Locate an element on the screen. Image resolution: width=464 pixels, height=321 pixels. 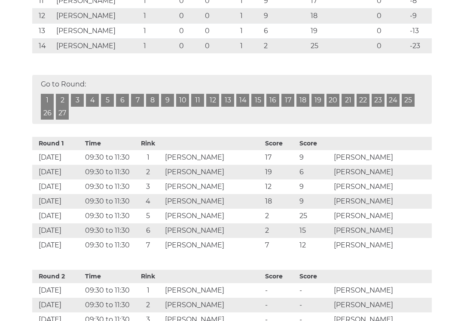
a: 19 is located at coordinates (318, 100).